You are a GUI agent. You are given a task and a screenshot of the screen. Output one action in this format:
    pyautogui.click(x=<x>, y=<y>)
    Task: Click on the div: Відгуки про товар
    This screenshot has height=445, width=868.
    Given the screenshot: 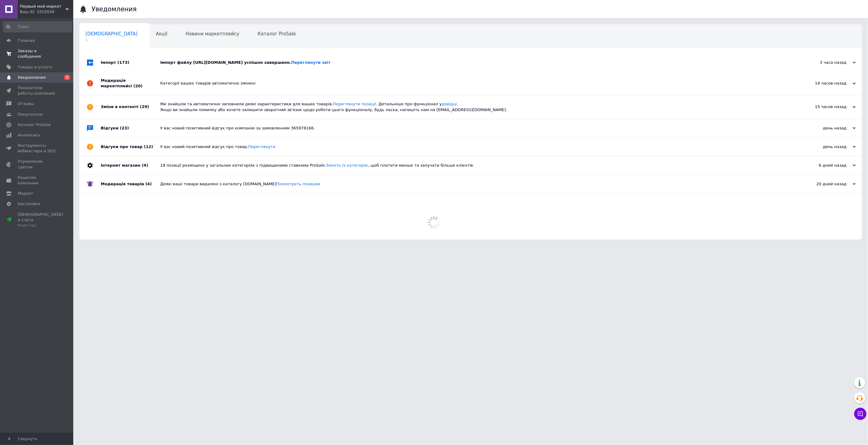 What is the action you would take?
    pyautogui.click(x=131, y=147)
    